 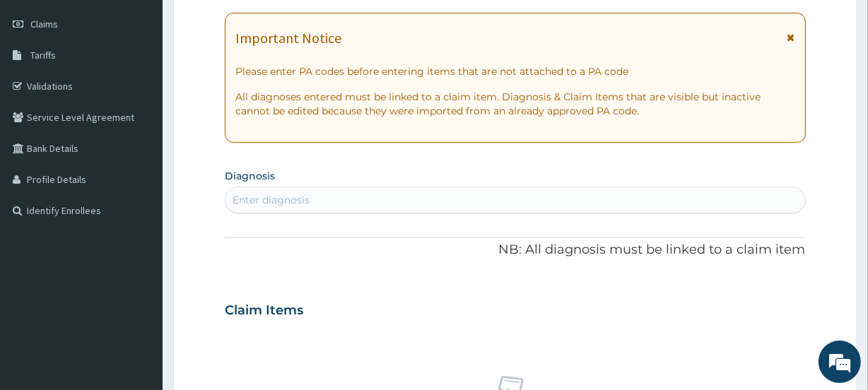 I want to click on div: Chat with us now, so click(x=155, y=89).